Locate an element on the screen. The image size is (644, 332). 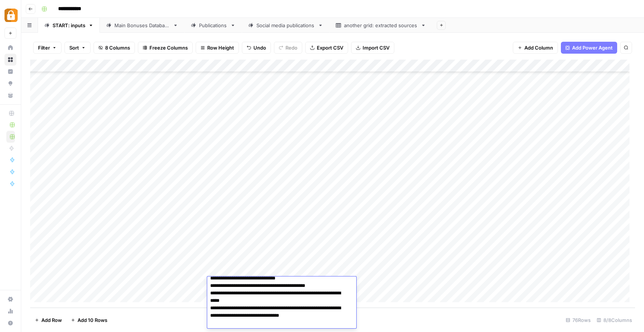
button: Filter is located at coordinates (48, 48).